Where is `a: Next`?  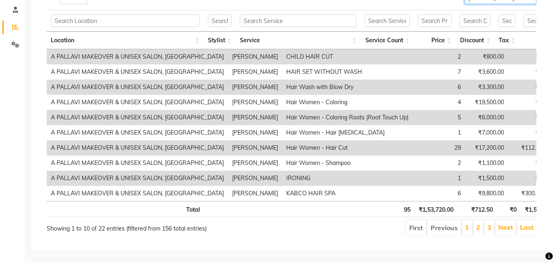
a: Next is located at coordinates (506, 227).